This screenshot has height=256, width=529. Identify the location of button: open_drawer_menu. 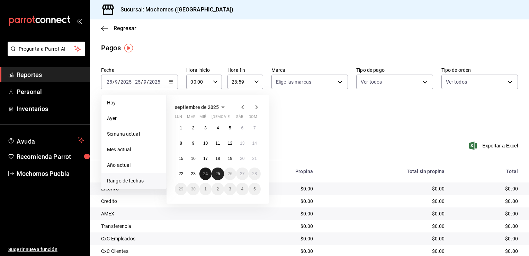
(79, 21).